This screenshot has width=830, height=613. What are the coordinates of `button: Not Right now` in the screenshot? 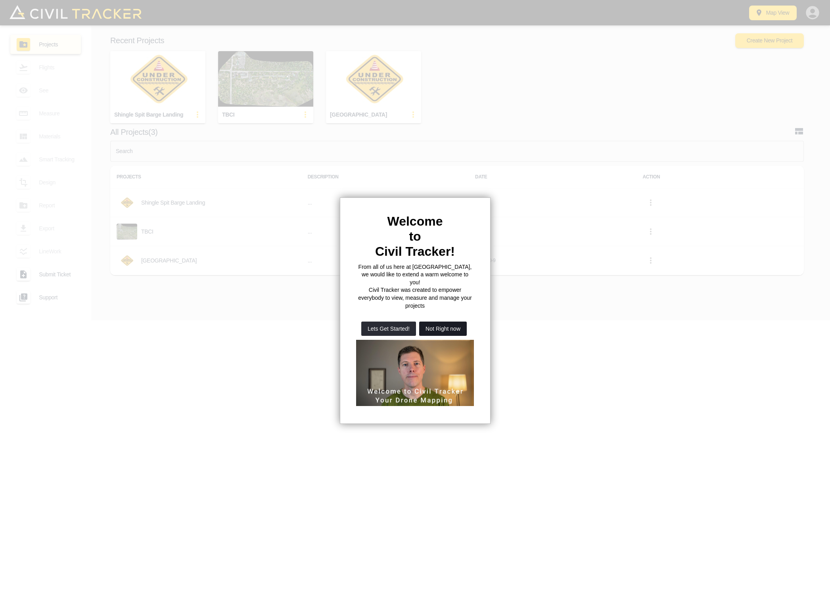 It's located at (443, 329).